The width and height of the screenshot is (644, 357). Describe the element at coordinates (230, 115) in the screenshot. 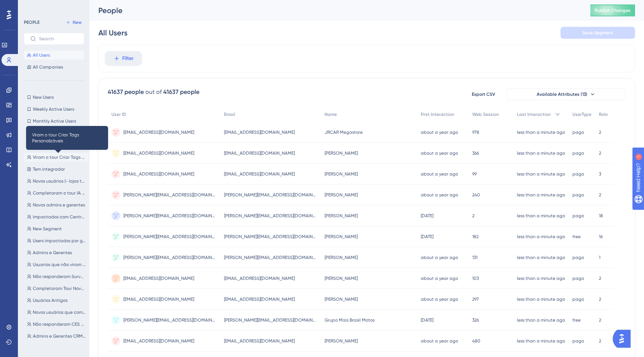

I see `span: Email` at that location.